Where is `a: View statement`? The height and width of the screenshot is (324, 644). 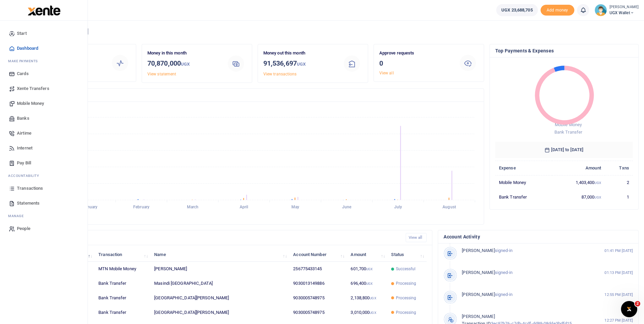
a: View statement is located at coordinates (162, 74).